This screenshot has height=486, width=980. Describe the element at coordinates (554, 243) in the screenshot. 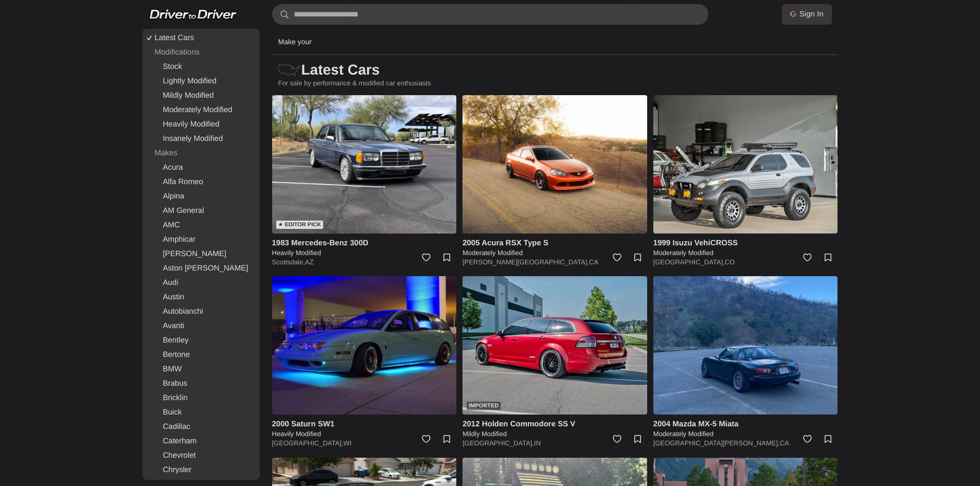

I see `h4: 2005 Acura RSX Type S` at that location.